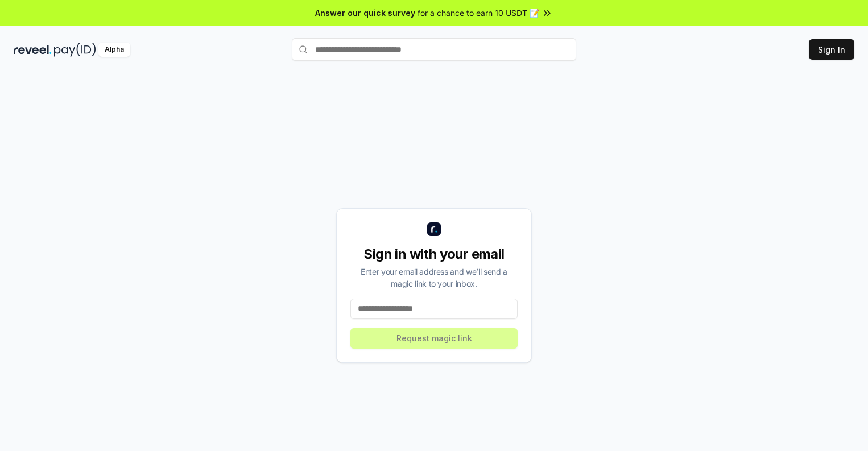 This screenshot has width=868, height=451. Describe the element at coordinates (434, 277) in the screenshot. I see `div: Enter your email address and we’ll send a magic link to your inbox.` at that location.